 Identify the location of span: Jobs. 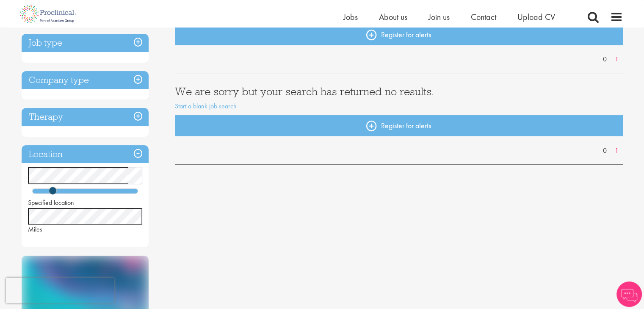
(350, 17).